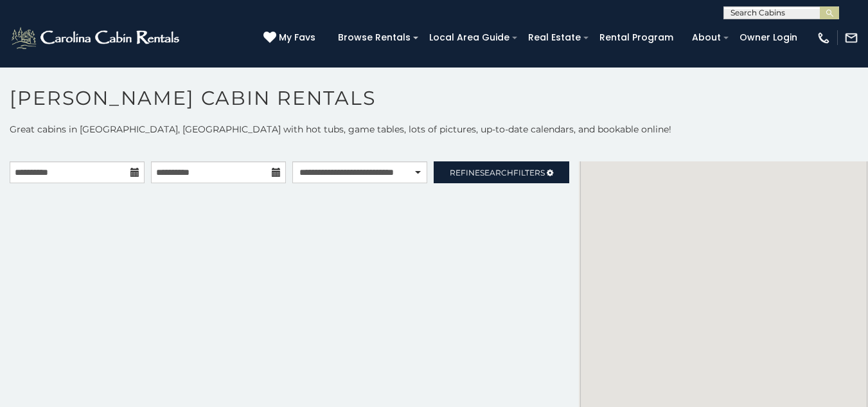  I want to click on img: mail-regular-white.png, so click(851, 38).